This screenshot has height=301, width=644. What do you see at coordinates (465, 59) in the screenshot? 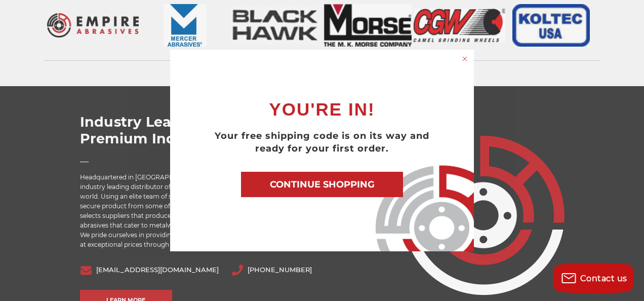
I see `button: Close dialog` at bounding box center [465, 59].